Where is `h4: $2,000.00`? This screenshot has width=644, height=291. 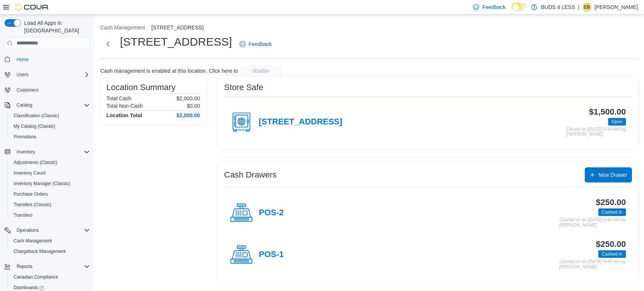 h4: $2,000.00 is located at coordinates (188, 115).